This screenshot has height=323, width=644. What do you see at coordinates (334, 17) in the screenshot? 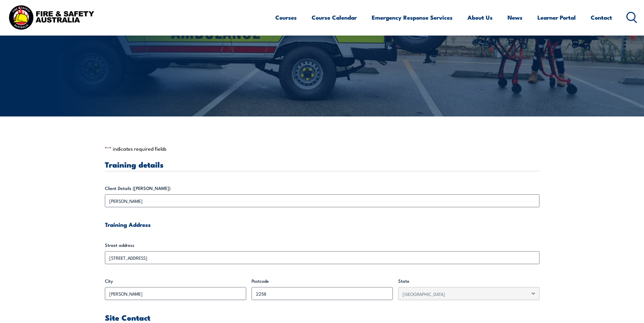
I see `a: Course Calendar` at bounding box center [334, 17].